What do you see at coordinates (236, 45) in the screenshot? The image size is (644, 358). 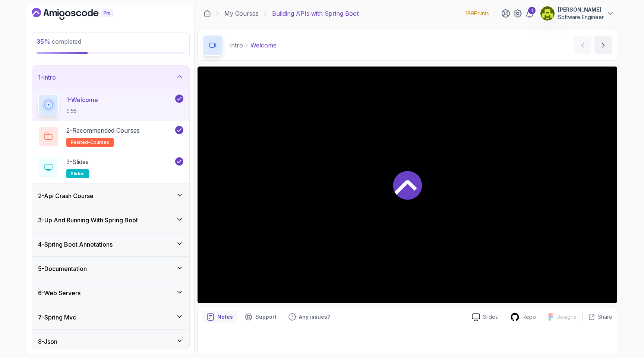 I see `p: Intro` at bounding box center [236, 45].